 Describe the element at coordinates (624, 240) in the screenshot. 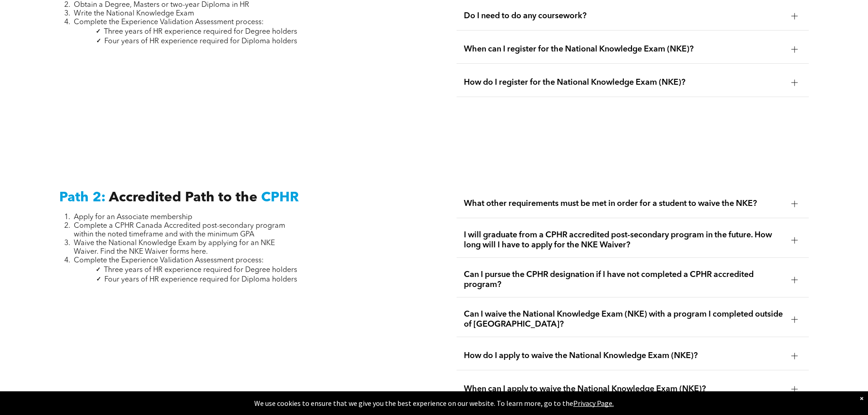

I see `span: I will graduate from a CPHR accredited post-secondary program in the future. How long will I have...` at that location.